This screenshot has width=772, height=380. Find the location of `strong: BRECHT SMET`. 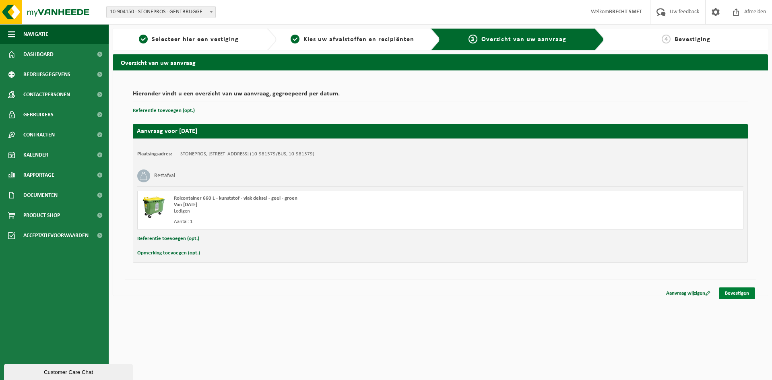

strong: BRECHT SMET is located at coordinates (625, 12).